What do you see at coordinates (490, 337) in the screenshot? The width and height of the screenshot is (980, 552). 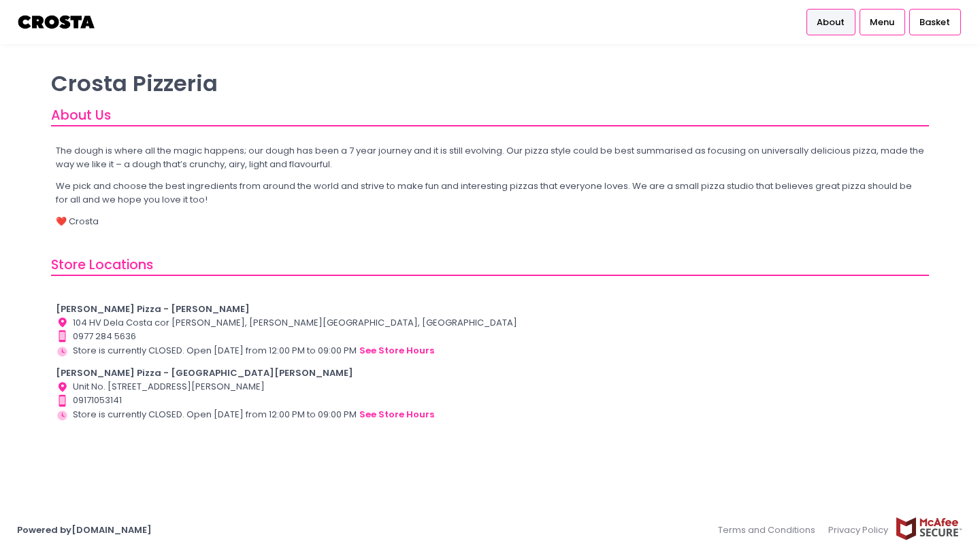 I see `div: 0977 284 5636` at bounding box center [490, 337].